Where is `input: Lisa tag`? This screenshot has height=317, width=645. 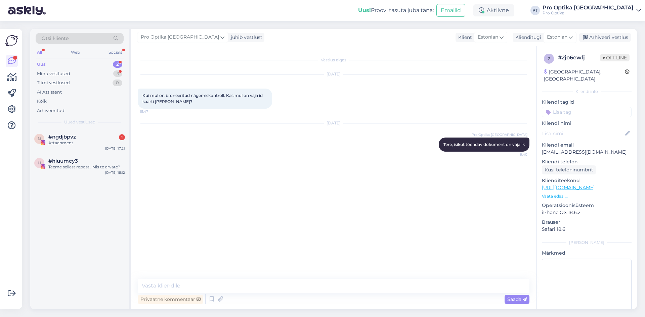
input: Lisa tag is located at coordinates (586, 112).